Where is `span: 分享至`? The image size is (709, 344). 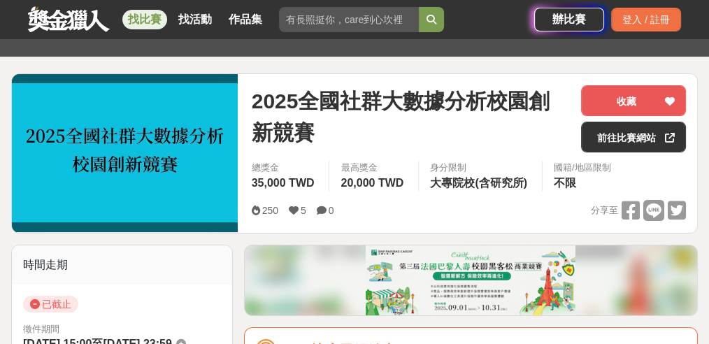
span: 分享至 is located at coordinates (604, 210).